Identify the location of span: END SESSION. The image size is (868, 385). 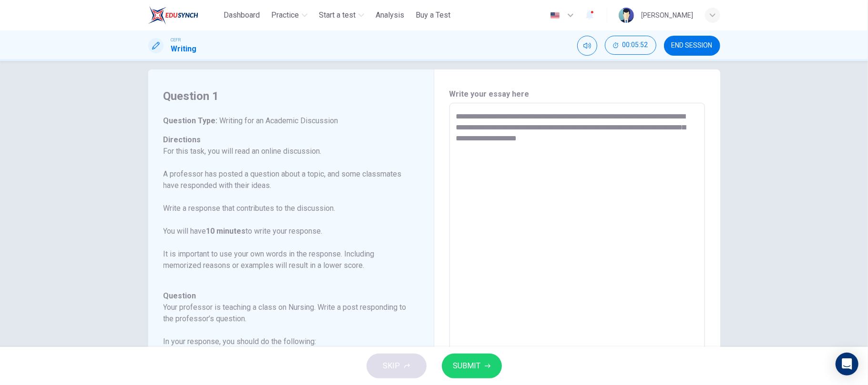
(692, 45).